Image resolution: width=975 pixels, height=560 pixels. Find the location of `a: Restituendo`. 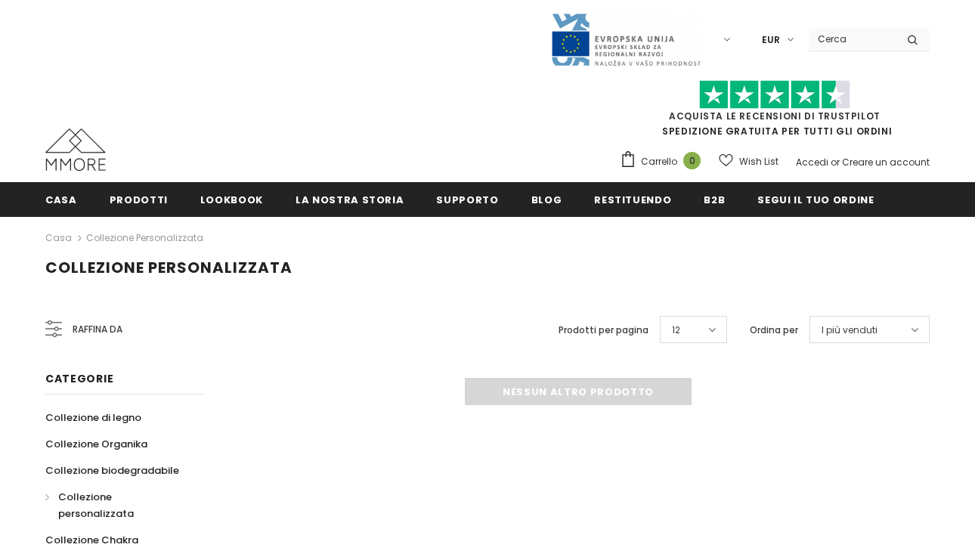

a: Restituendo is located at coordinates (633, 199).